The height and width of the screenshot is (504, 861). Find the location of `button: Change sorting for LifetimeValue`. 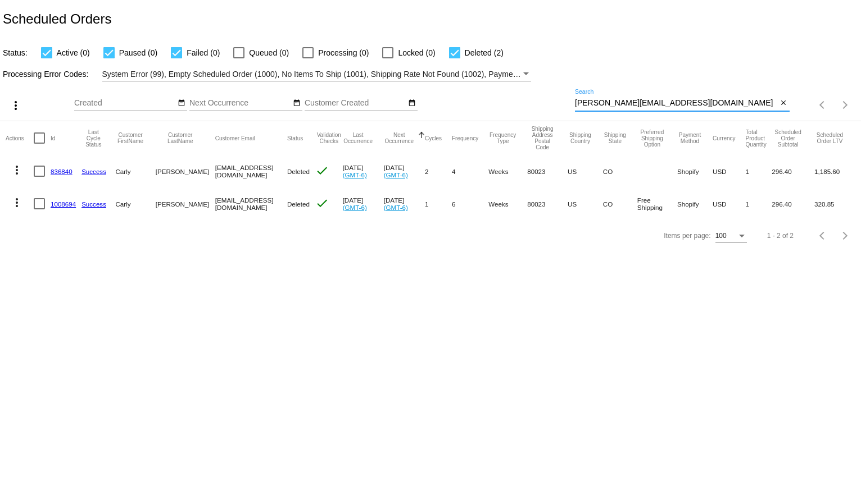

button: Change sorting for LifetimeValue is located at coordinates (829, 138).